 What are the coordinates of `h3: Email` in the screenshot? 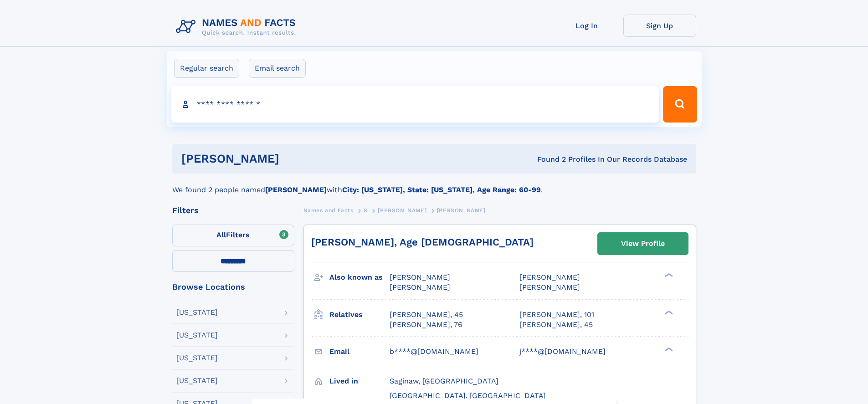 It's located at (359, 352).